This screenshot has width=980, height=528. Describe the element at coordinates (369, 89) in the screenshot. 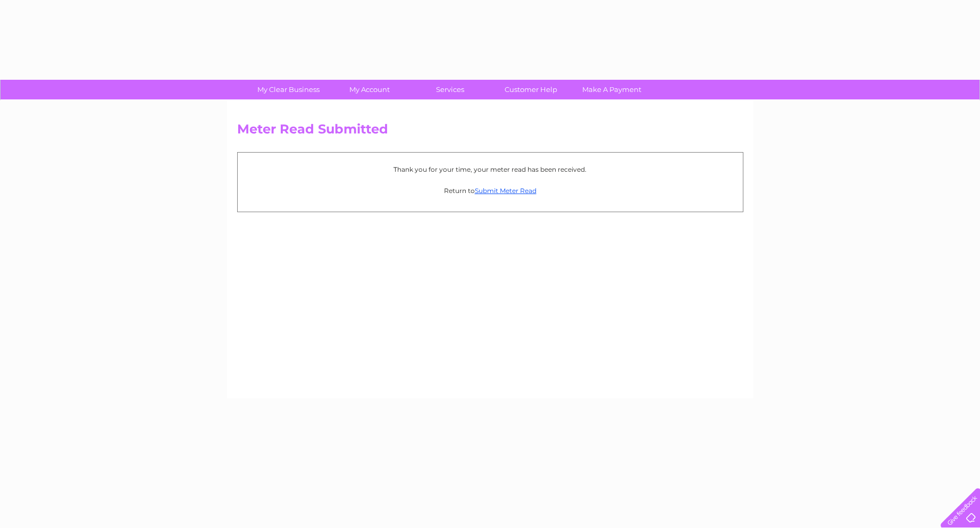

I see `a: My Account` at that location.